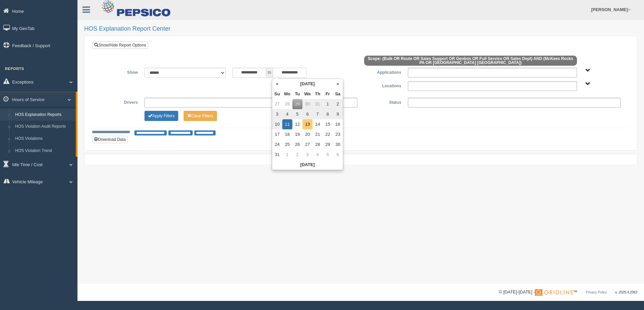  I want to click on a: HOS Explanation Reports, so click(44, 115).